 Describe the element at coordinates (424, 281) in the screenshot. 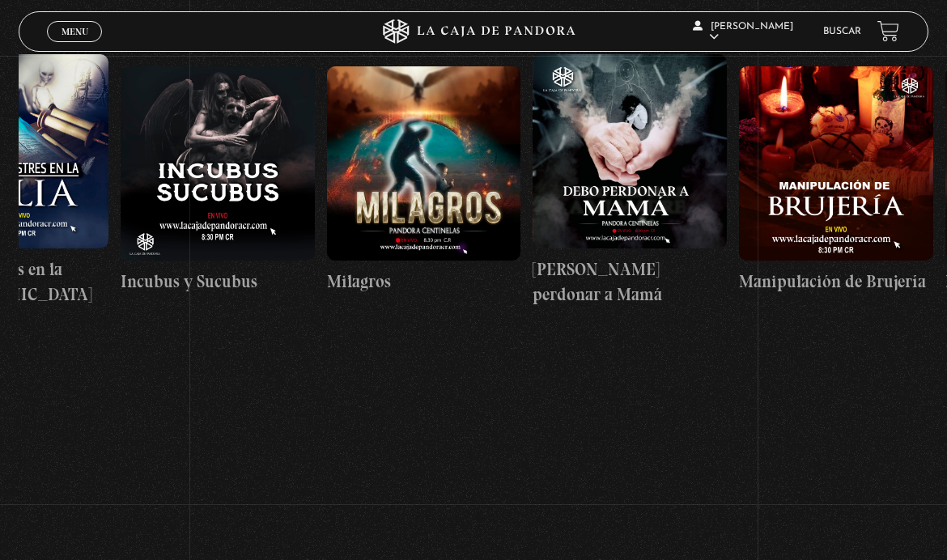

I see `h4: Milagros` at that location.